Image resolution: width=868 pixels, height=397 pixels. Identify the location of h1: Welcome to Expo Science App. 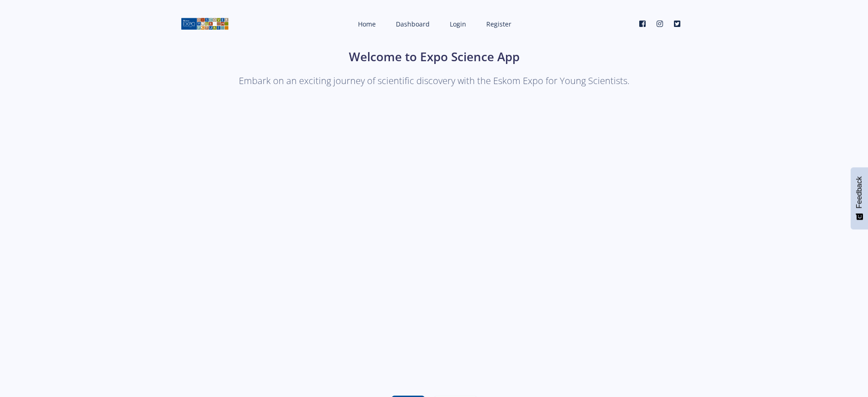
(434, 57).